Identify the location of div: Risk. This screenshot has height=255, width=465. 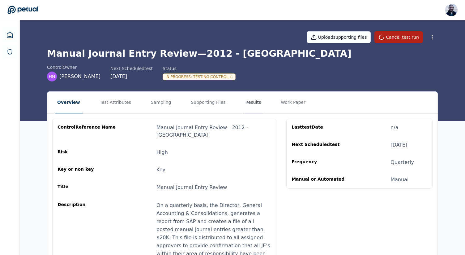
(87, 152).